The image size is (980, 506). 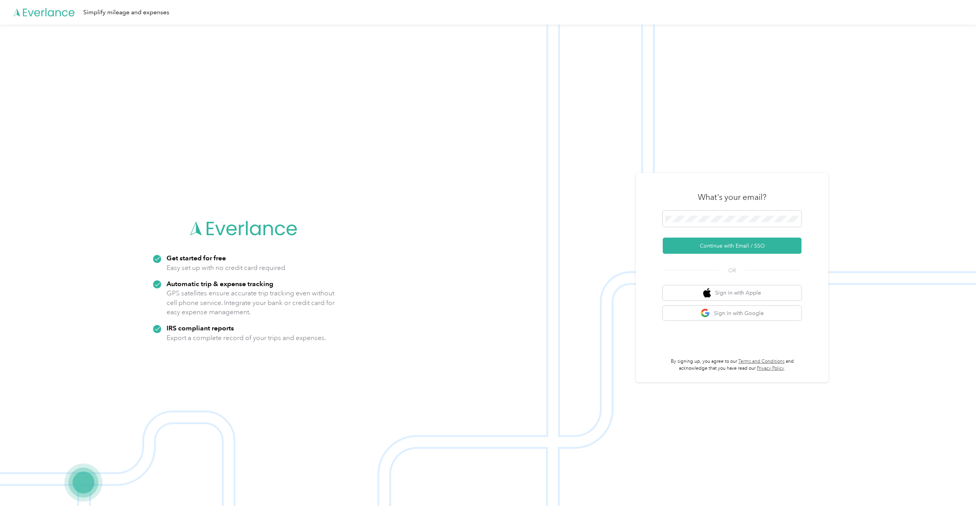 What do you see at coordinates (732, 246) in the screenshot?
I see `button: Continue with Email / SSO` at bounding box center [732, 246].